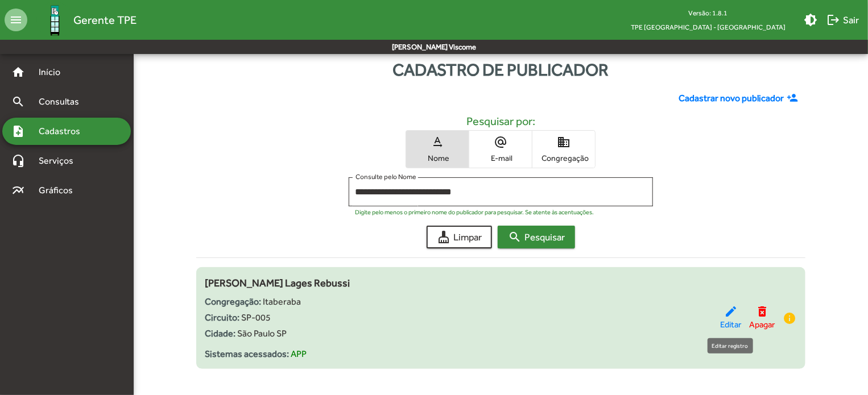 This screenshot has width=868, height=395. Describe the element at coordinates (223, 317) in the screenshot. I see `strong: Circuito:` at that location.